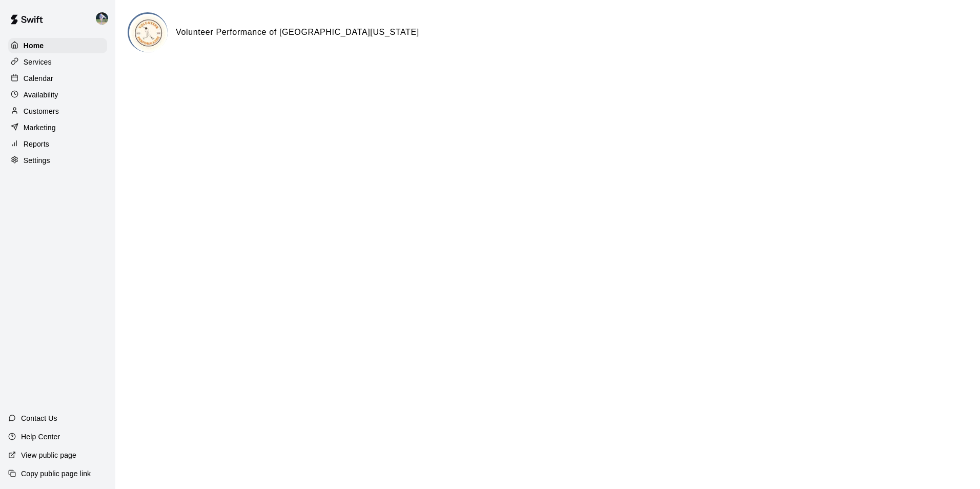 The image size is (980, 489). What do you see at coordinates (58, 127) in the screenshot?
I see `div: Marketing` at bounding box center [58, 127].